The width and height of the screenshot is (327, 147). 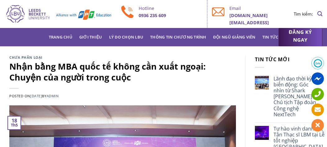 I want to click on b: 0936 235 609, so click(x=152, y=15).